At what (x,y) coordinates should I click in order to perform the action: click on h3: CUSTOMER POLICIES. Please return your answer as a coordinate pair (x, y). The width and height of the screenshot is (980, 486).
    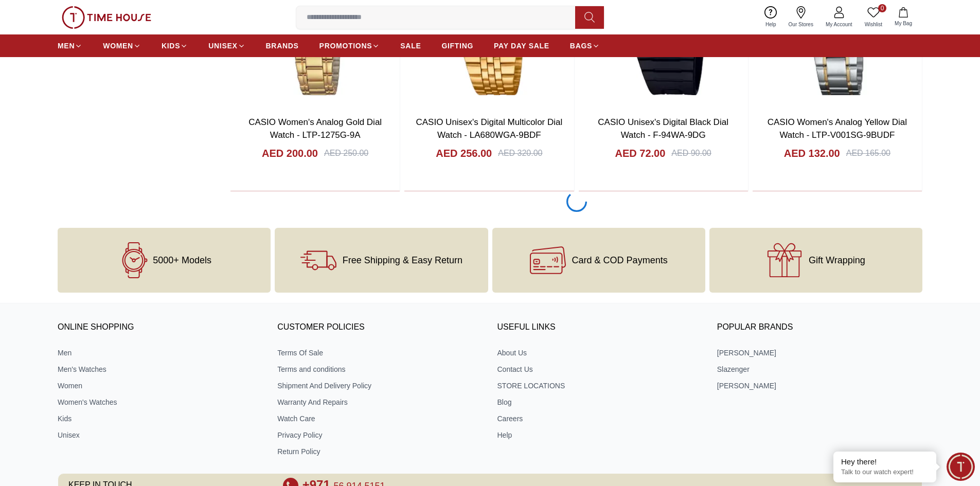
    Looking at the image, I should click on (379, 328).